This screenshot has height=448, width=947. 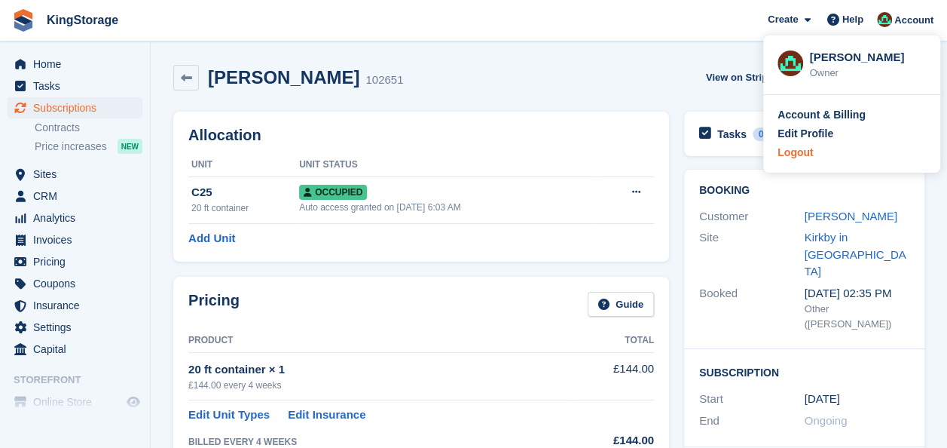 What do you see at coordinates (78, 402) in the screenshot?
I see `span: Online Store` at bounding box center [78, 402].